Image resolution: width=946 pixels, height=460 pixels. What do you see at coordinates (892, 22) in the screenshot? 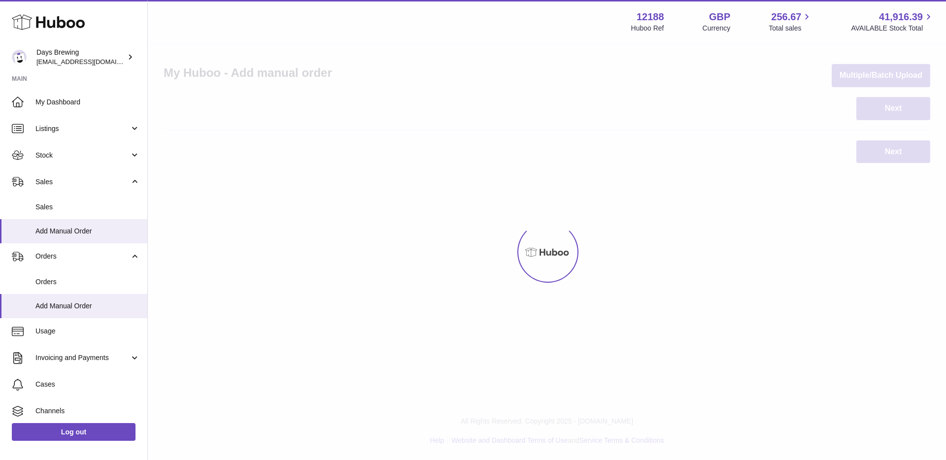
I see `a: 41,916.39 AVAILABLE Stock Total` at bounding box center [892, 22].